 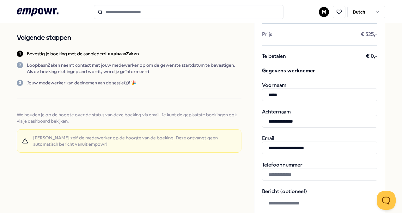 I want to click on span: We houden je op de hoogte over de status van deze boeking via email. Je kunt de geplaatste boekin..., so click(x=129, y=118).